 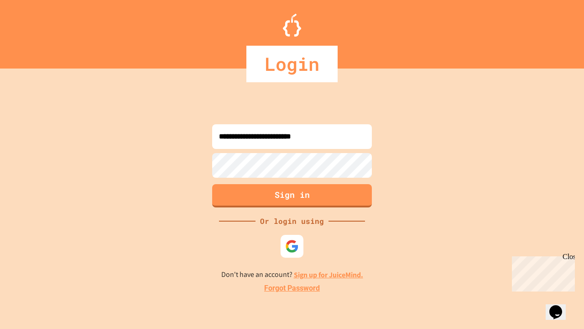 What do you see at coordinates (292, 195) in the screenshot?
I see `button: Sign in` at bounding box center [292, 195].